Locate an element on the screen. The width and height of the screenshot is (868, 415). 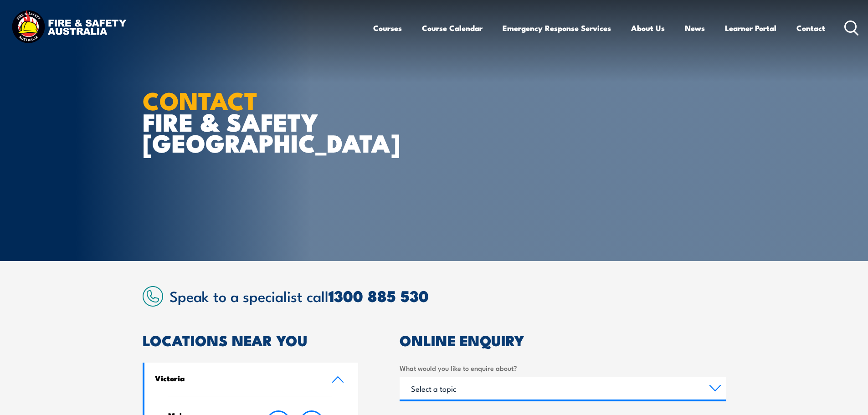
a: Victoria is located at coordinates (251, 379).